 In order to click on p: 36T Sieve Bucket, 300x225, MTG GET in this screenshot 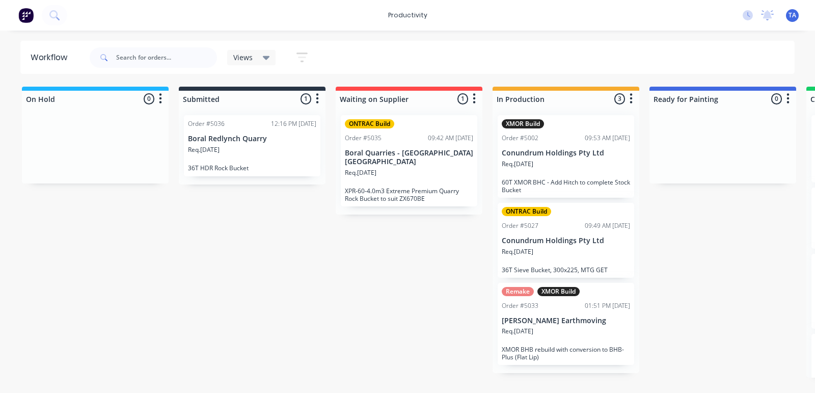, I will do `click(566, 269)`.